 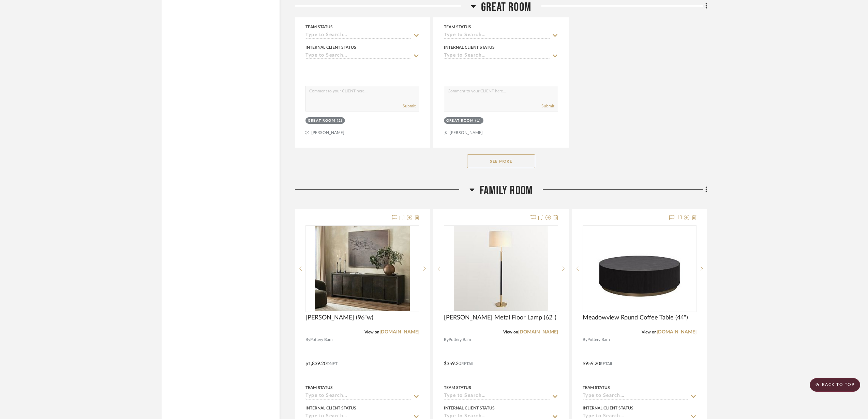 What do you see at coordinates (635, 318) in the screenshot?
I see `span: Meadowview Round Coffee Table (44")` at bounding box center [635, 318].